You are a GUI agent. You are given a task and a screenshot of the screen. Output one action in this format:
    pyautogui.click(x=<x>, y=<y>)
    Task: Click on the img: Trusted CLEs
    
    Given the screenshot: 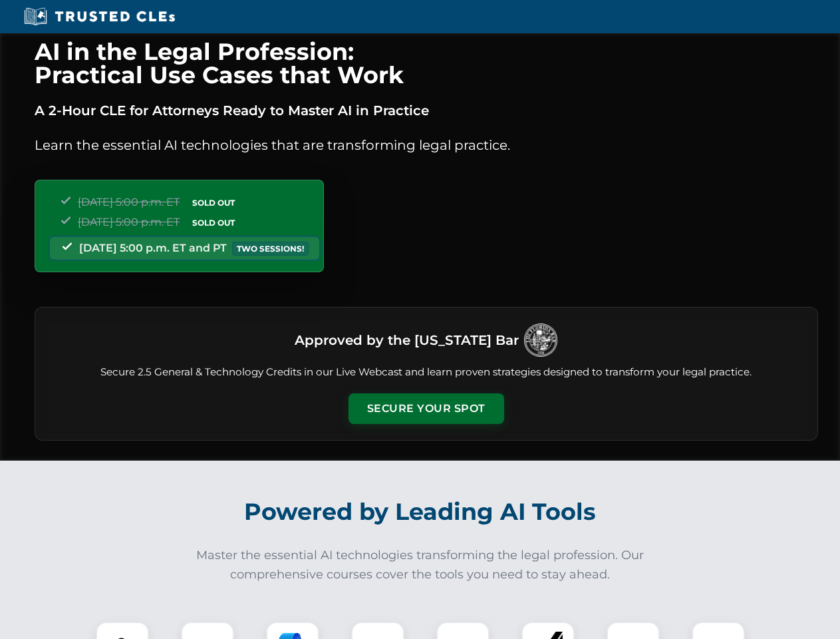 What is the action you would take?
    pyautogui.click(x=99, y=17)
    